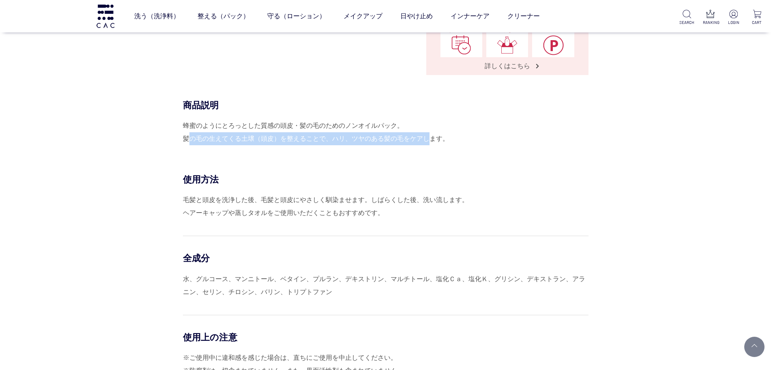  What do you see at coordinates (105, 16) in the screenshot?
I see `img: logo` at bounding box center [105, 16].